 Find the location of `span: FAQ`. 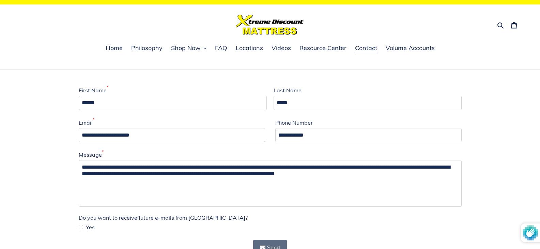

span: FAQ is located at coordinates (221, 48).